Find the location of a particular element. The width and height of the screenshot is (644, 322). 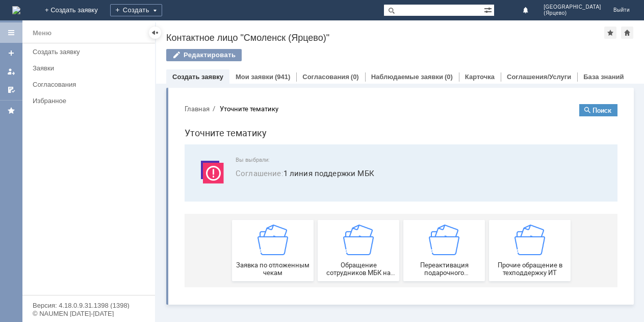

a: База знаний is located at coordinates (603, 77).